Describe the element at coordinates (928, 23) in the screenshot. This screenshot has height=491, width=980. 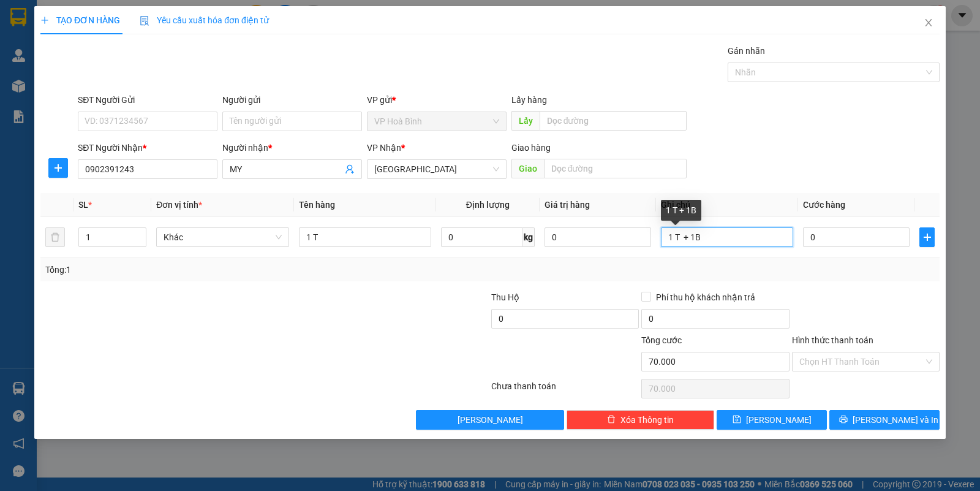
I see `span: close` at that location.